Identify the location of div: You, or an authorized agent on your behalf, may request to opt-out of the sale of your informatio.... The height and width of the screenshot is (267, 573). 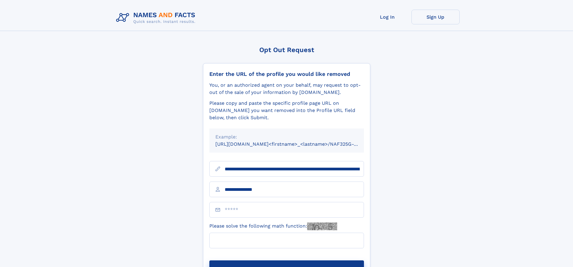
(287, 89).